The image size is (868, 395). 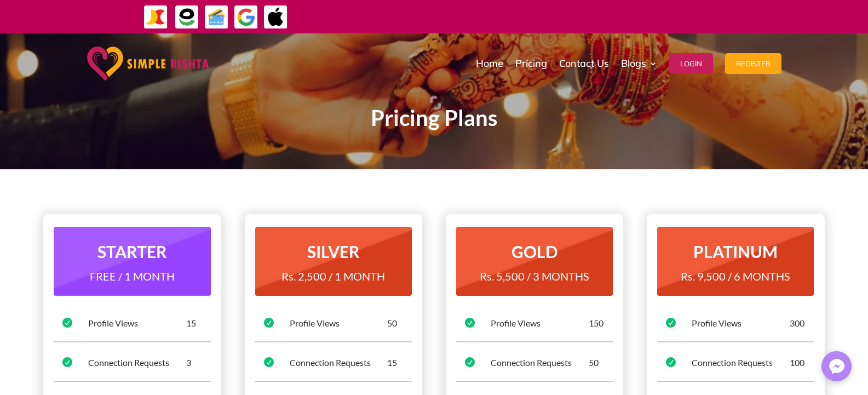 What do you see at coordinates (132, 251) in the screenshot?
I see `strong: STARTER` at bounding box center [132, 251].